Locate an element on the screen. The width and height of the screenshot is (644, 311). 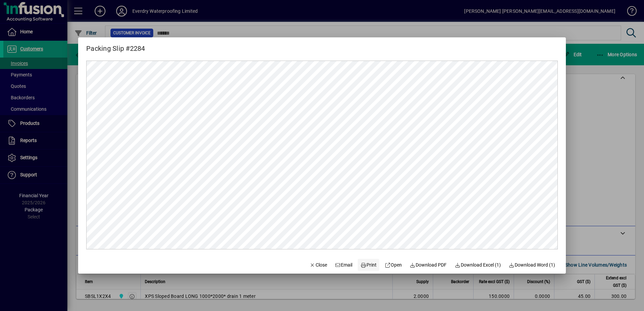
a: Open is located at coordinates (393, 265).